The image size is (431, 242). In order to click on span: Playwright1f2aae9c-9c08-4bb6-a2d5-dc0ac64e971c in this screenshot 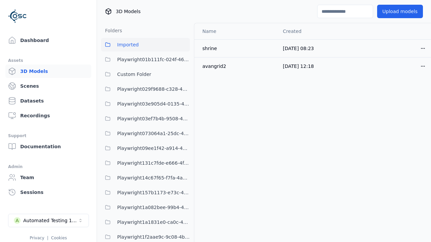, I will do `click(154, 237)`.